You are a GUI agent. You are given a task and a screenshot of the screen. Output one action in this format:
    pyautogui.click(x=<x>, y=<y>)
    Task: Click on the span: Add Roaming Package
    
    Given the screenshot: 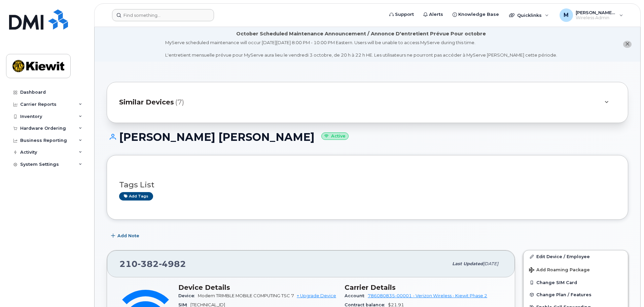 What is the action you would take?
    pyautogui.click(x=560, y=270)
    